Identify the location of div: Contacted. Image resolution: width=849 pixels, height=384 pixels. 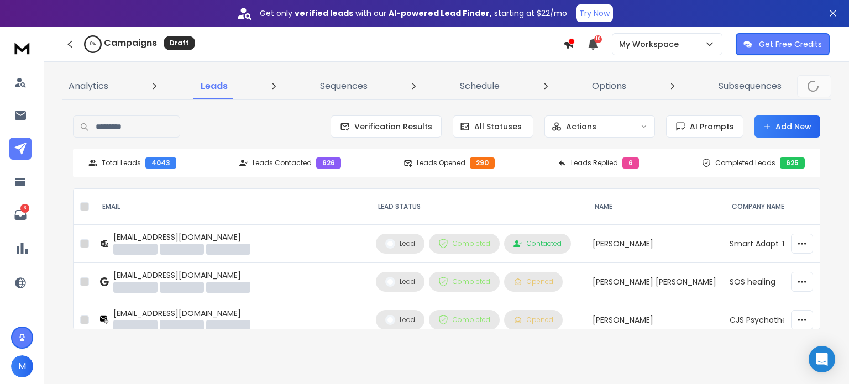
(537, 244).